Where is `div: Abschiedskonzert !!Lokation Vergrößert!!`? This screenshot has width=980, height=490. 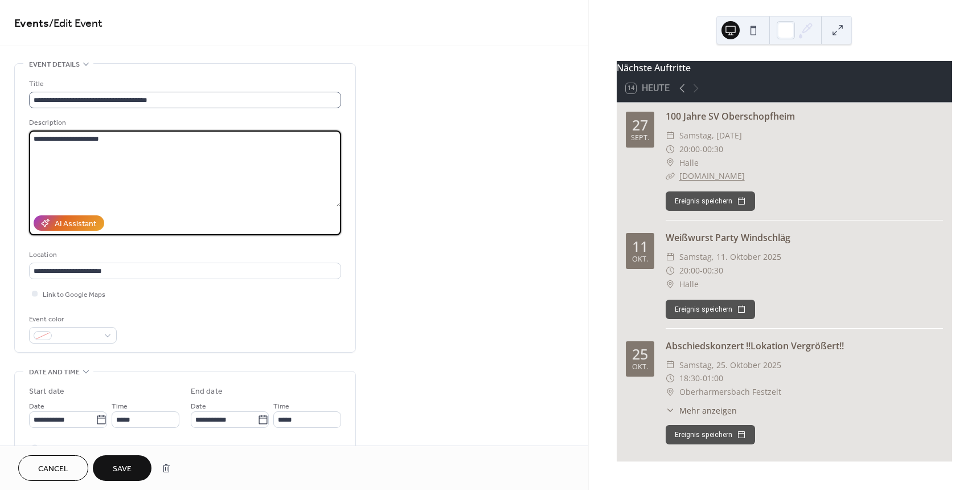
div: Abschiedskonzert !!Lokation Vergrößert!! is located at coordinates (804, 346).